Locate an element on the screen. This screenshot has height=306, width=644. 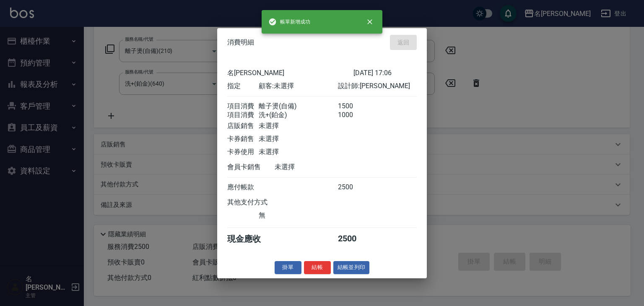
button: 結帳並列印 is located at coordinates (351, 267).